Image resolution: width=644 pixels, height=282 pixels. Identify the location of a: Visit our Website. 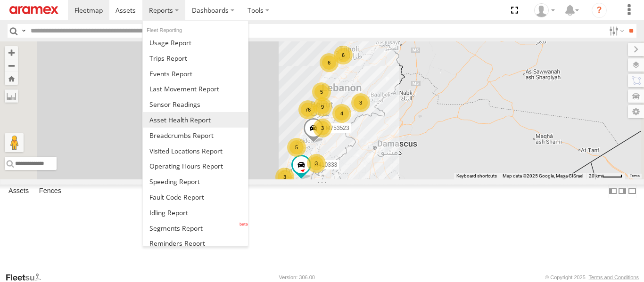
(27, 277).